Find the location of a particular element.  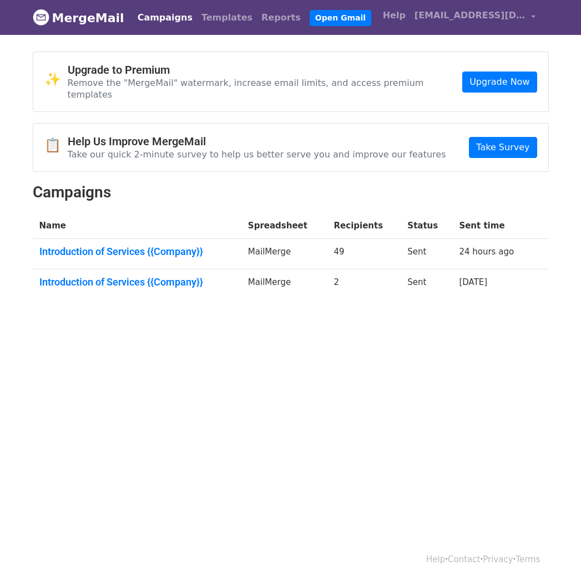

h2: Campaigns is located at coordinates (291, 192).